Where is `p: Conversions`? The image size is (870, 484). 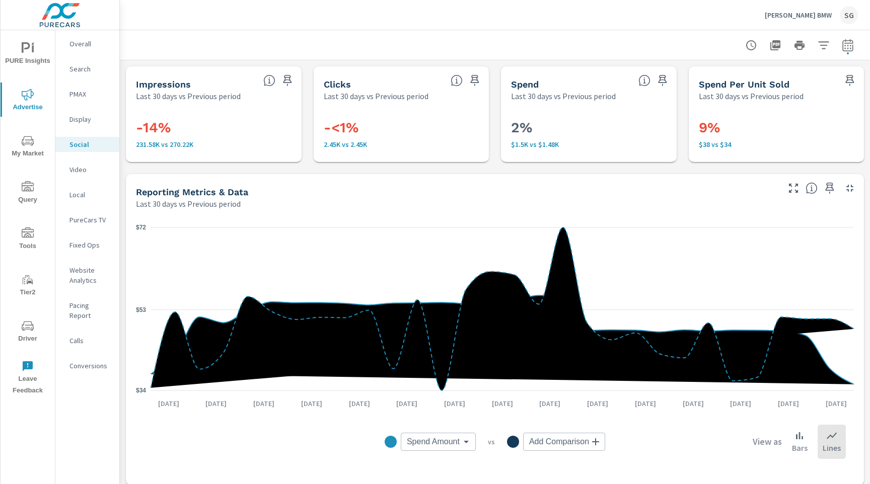
p: Conversions is located at coordinates (90, 366).